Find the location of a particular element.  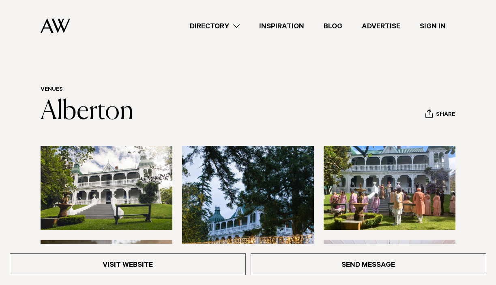

img: Wedding party Auckland is located at coordinates (389, 188).